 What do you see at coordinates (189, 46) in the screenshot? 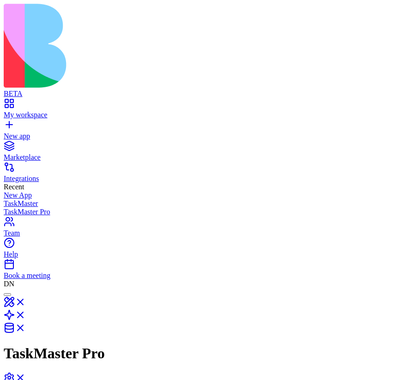
I see `img: logo` at bounding box center [189, 46].